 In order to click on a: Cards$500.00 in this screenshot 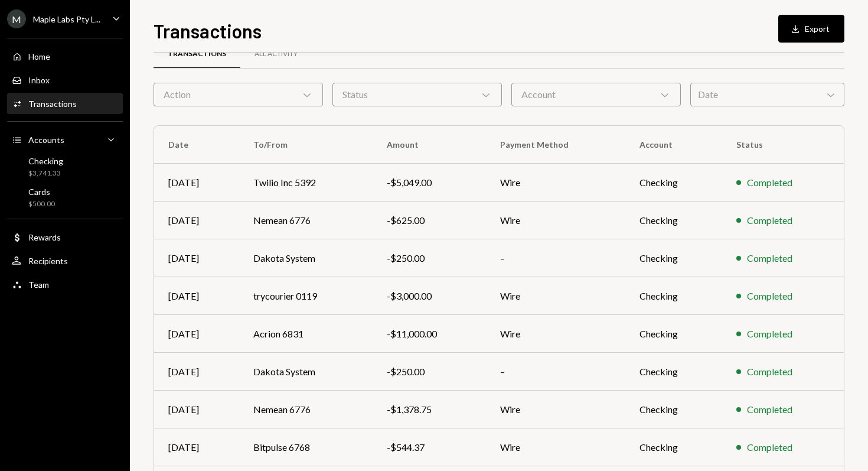, I will do `click(65, 197)`.